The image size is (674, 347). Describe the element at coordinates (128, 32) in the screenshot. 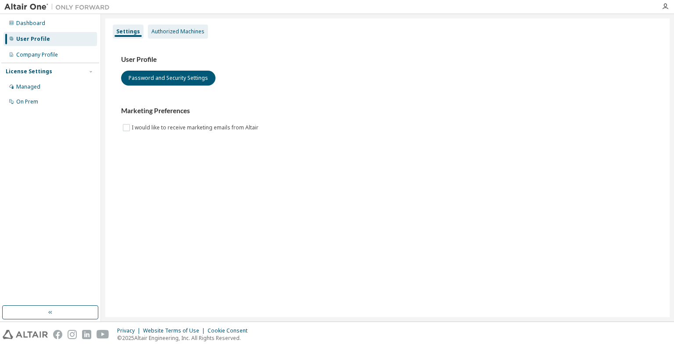

I see `div: Settings` at that location.